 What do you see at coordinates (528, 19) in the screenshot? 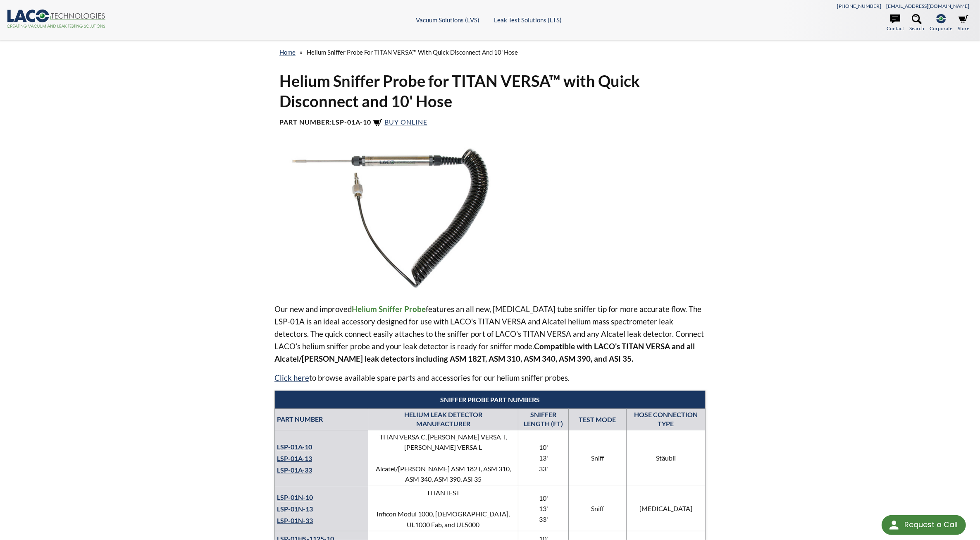
I see `a: Leak Test Solutions (LTS)` at bounding box center [528, 19].